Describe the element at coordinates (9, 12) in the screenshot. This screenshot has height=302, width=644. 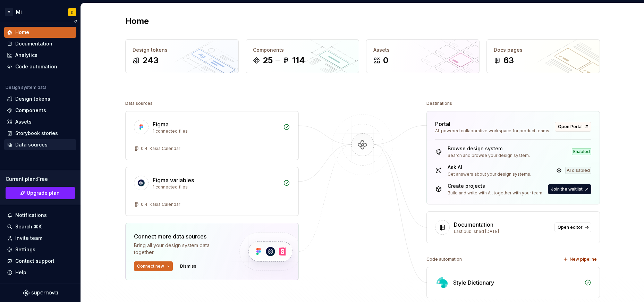
I see `div: M` at that location.